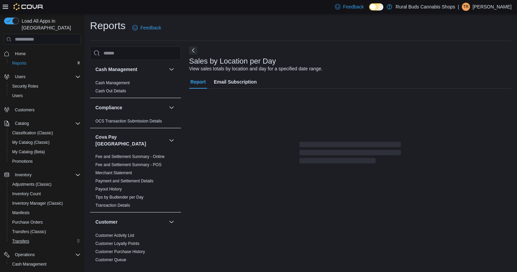 The image size is (517, 272). What do you see at coordinates (369, 10) in the screenshot?
I see `span: Dark Mode` at bounding box center [369, 10].